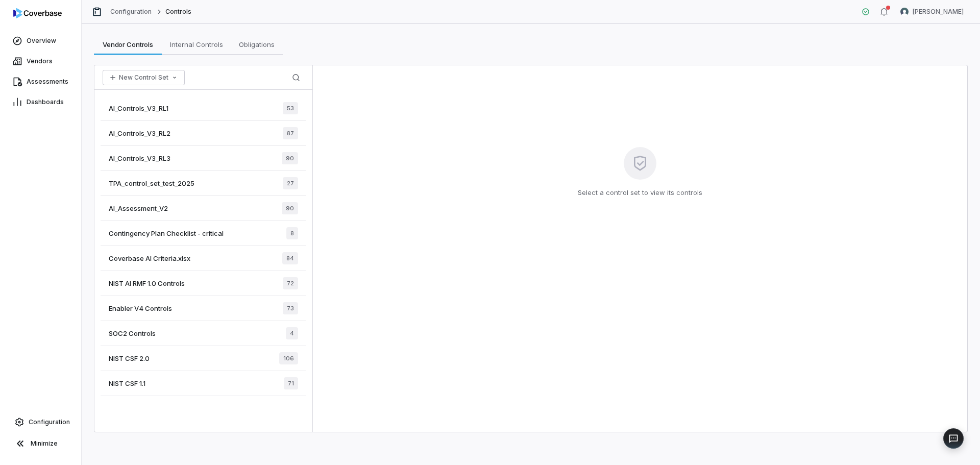 The width and height of the screenshot is (980, 465). Describe the element at coordinates (132, 333) in the screenshot. I see `span: SOC2 Controls` at that location.